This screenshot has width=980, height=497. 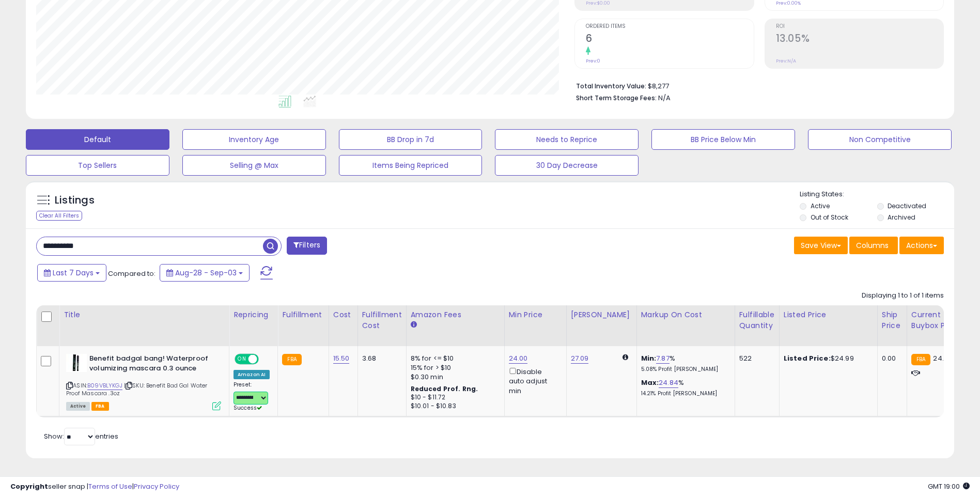 I want to click on div: seller snap | |, so click(x=94, y=487).